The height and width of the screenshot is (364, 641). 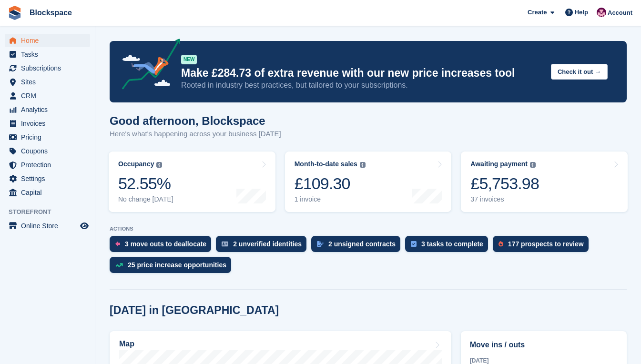 I want to click on a: 2 unverified identities, so click(x=263, y=246).